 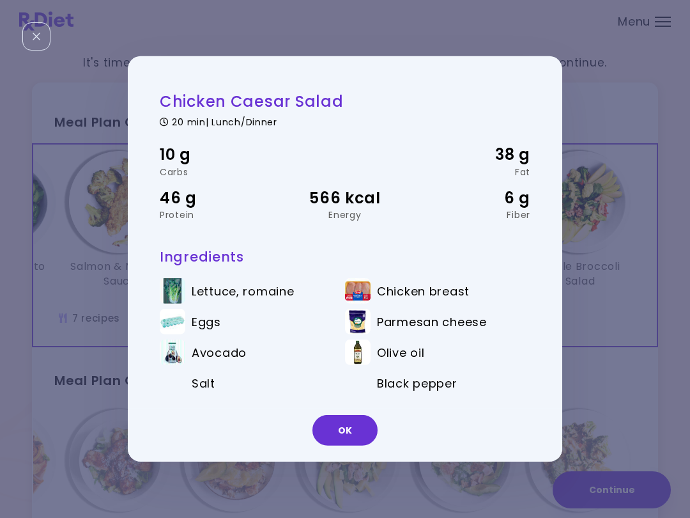 I want to click on span: Black pepper, so click(x=417, y=383).